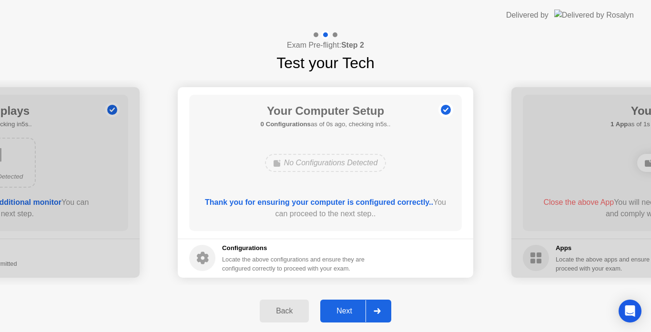 Image resolution: width=651 pixels, height=332 pixels. I want to click on div: Next, so click(344, 311).